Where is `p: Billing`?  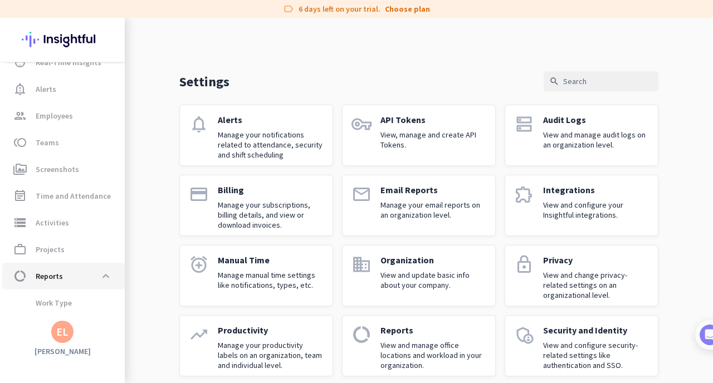 p: Billing is located at coordinates (271, 190).